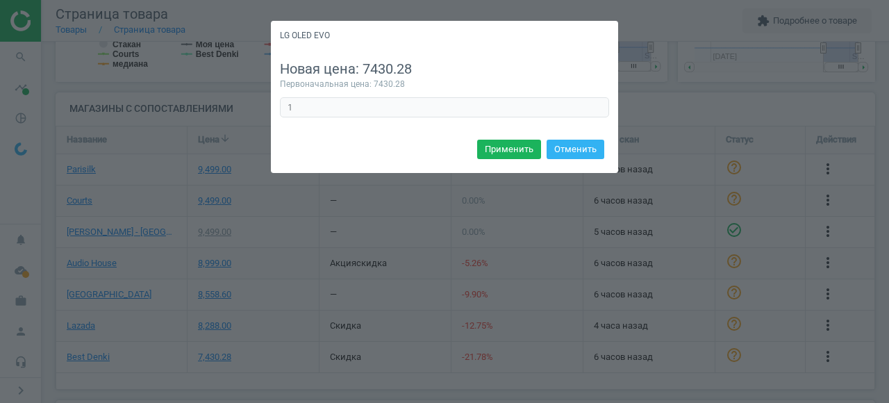 The image size is (889, 403). What do you see at coordinates (305, 35) in the screenshot?
I see `h5: LG OLED EVO` at bounding box center [305, 35].